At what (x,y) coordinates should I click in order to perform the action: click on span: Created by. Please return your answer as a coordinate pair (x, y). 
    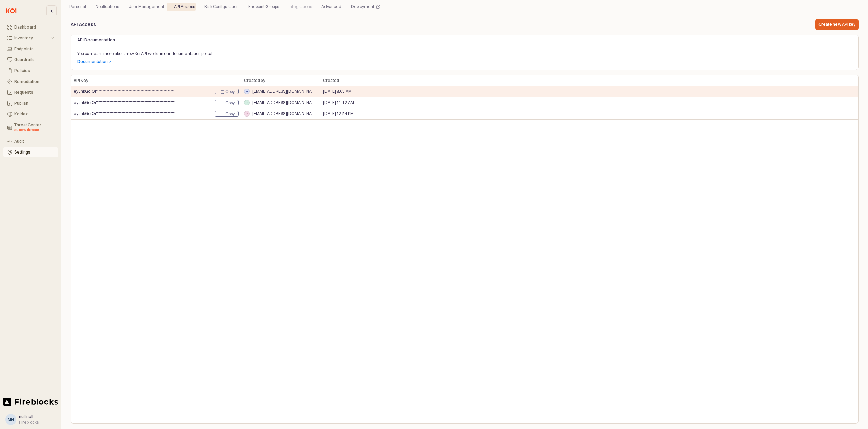
    Looking at the image, I should click on (254, 80).